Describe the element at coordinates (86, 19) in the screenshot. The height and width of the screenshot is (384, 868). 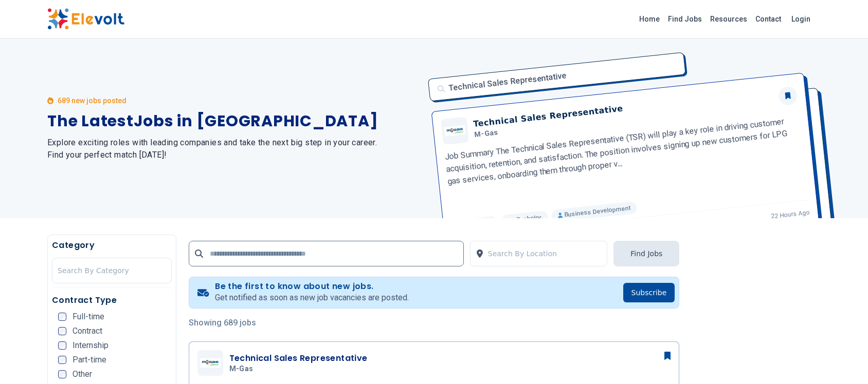
I see `img: Elevolt` at that location.